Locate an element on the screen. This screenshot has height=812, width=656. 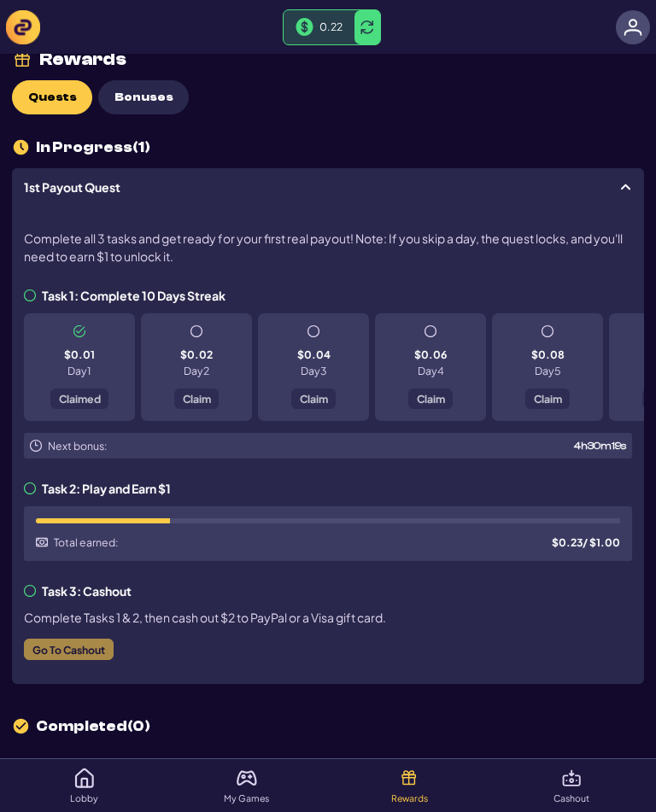
p: $0.06 is located at coordinates (430, 355).